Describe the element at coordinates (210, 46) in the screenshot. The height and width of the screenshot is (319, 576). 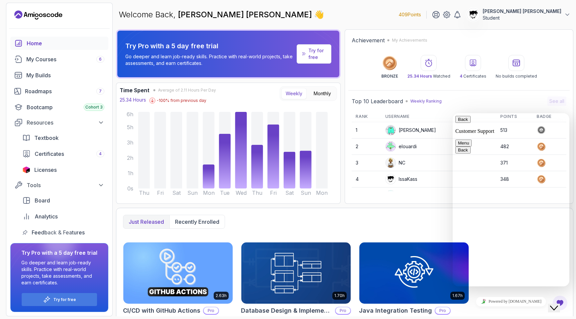
I see `p: Try Pro with a 5 day free trial` at that location.